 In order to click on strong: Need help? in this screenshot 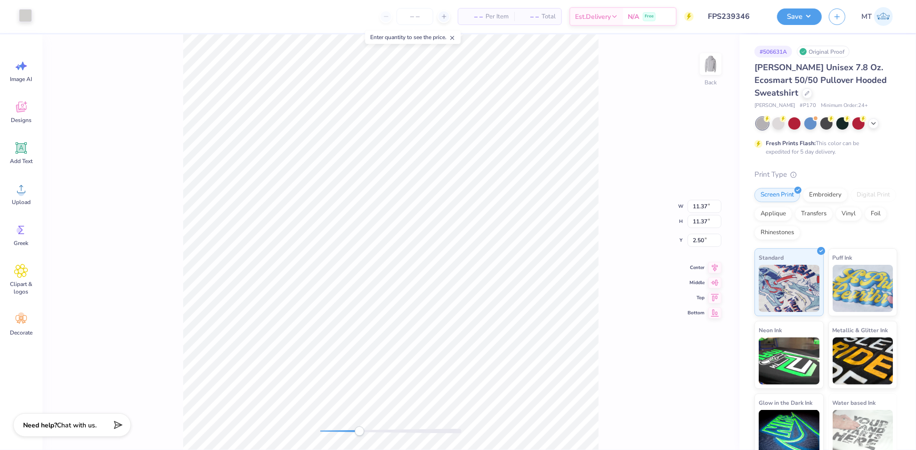, I will do `click(40, 425)`.